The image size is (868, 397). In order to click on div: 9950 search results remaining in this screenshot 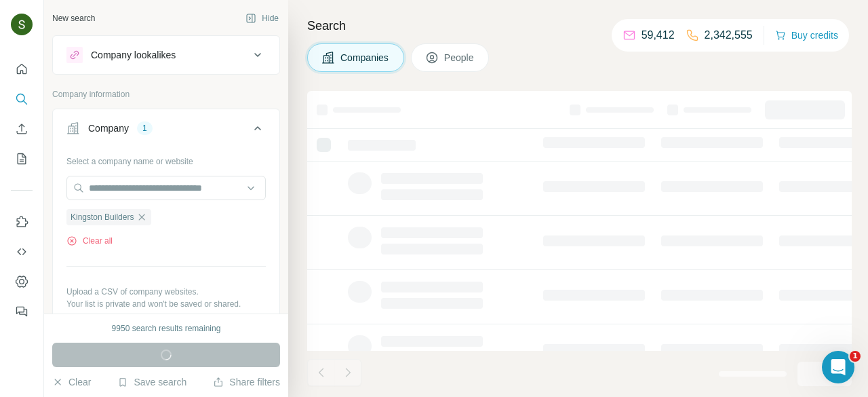, I will do `click(166, 328)`.